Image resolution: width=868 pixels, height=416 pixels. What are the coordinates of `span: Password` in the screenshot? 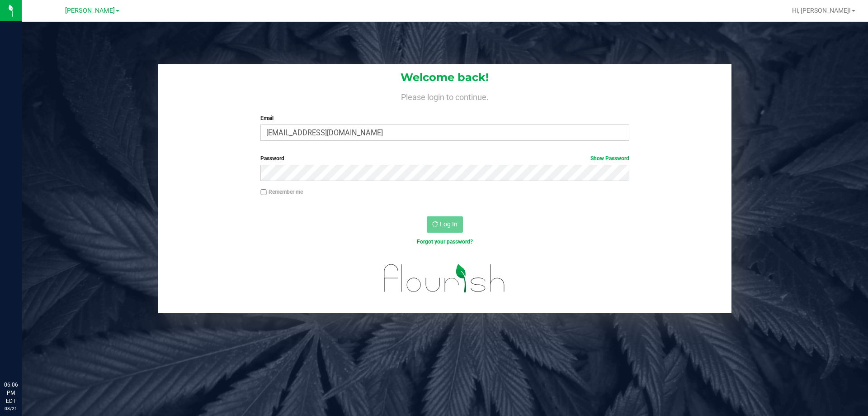 It's located at (272, 159).